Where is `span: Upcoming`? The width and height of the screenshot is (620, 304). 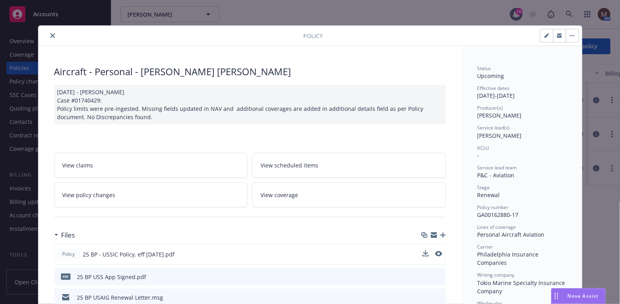 span: Upcoming is located at coordinates (491, 76).